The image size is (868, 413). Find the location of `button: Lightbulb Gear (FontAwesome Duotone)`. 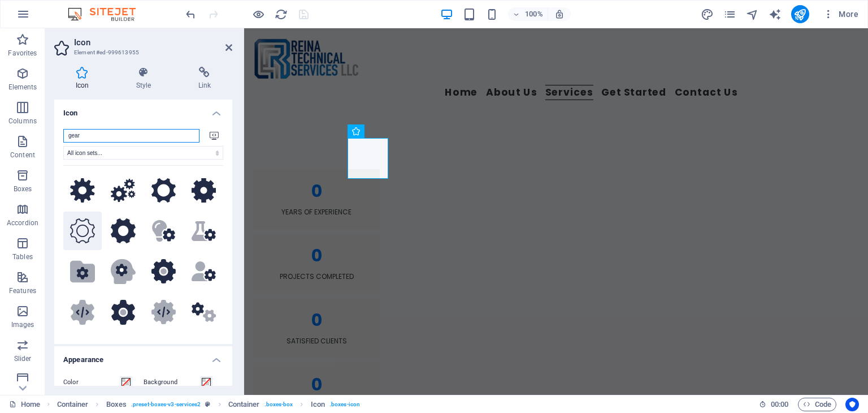

button: Lightbulb Gear (FontAwesome Duotone) is located at coordinates (164, 231).